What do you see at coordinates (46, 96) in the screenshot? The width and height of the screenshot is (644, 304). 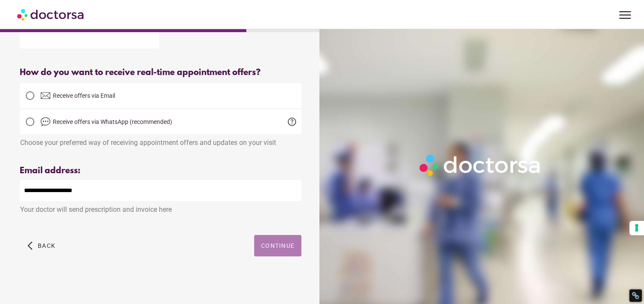 I see `img: email` at bounding box center [46, 96].